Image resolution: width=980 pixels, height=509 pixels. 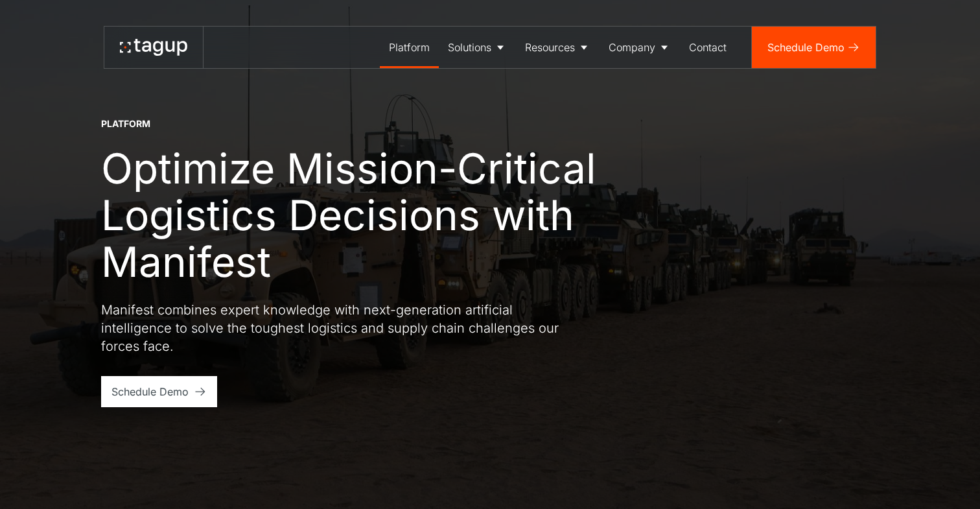 I want to click on a: Platform, so click(x=409, y=47).